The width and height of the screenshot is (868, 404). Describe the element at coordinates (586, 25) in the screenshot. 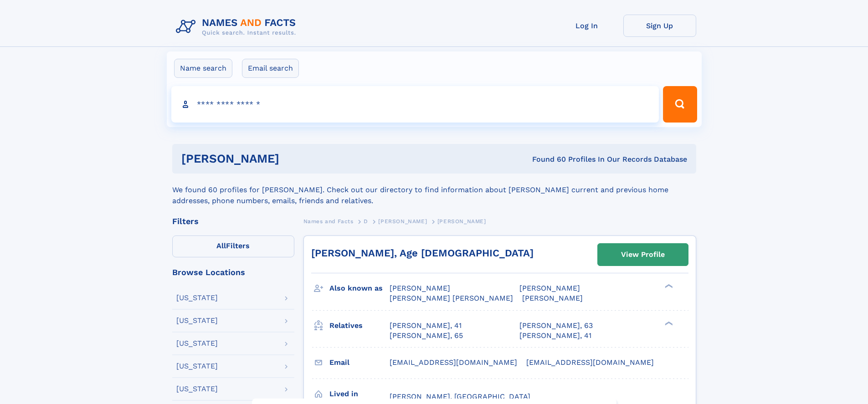

I see `a: Log In` at that location.